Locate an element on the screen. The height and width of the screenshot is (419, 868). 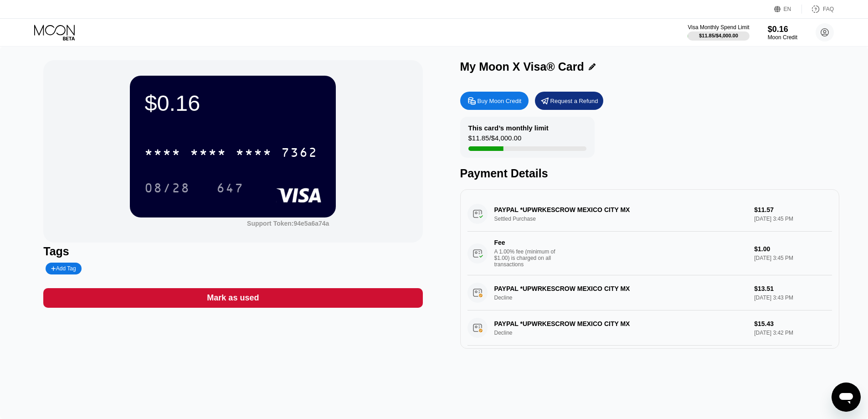
div: Payment Details is located at coordinates (649, 173).